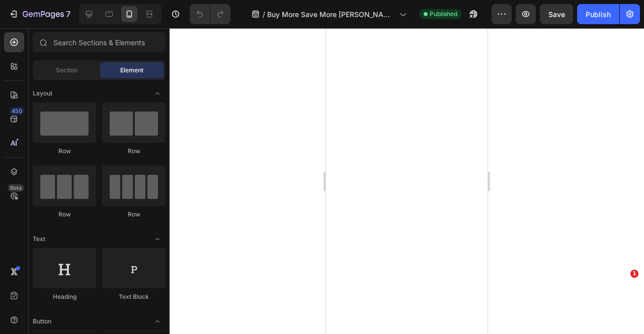 The width and height of the screenshot is (644, 334). Describe the element at coordinates (68, 14) in the screenshot. I see `p: 7` at that location.